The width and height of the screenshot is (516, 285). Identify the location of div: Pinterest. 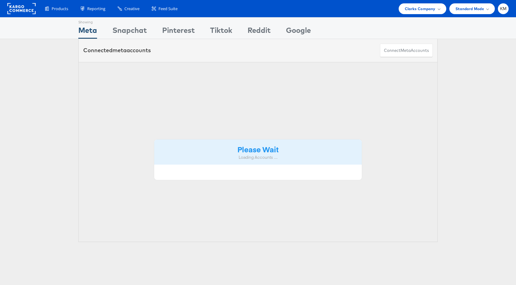
(178, 32).